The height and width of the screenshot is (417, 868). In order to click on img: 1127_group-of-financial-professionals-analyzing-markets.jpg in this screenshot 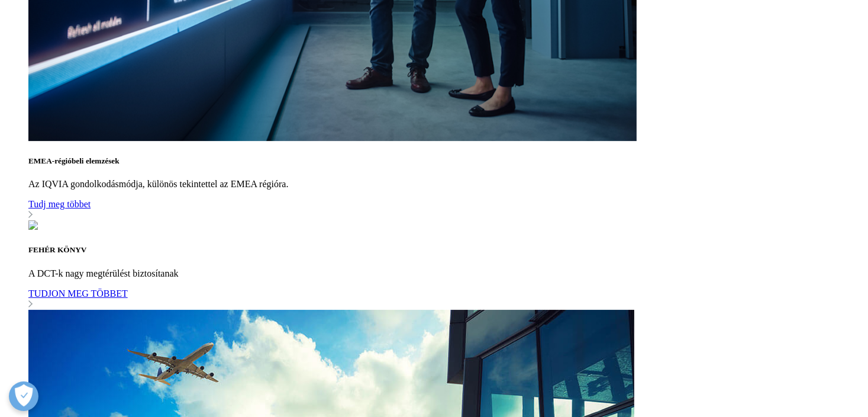, I will do `click(33, 225)`.